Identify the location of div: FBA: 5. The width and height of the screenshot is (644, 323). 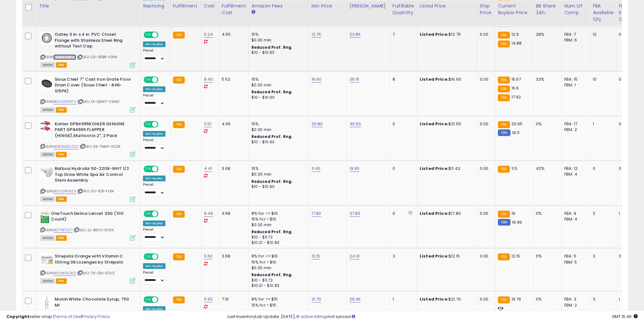
(575, 256).